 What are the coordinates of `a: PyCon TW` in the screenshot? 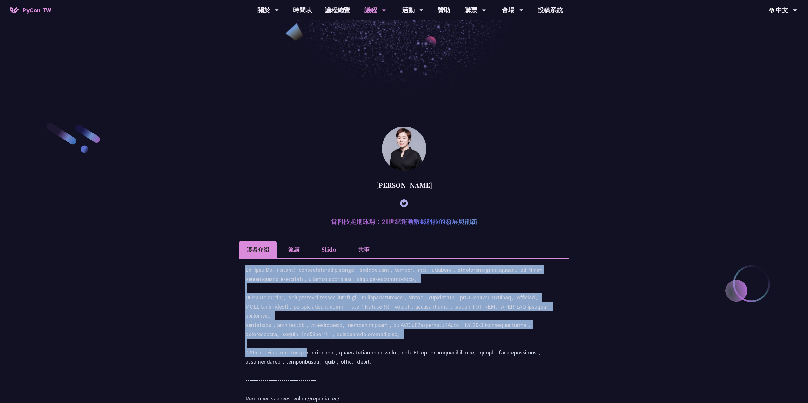 It's located at (30, 10).